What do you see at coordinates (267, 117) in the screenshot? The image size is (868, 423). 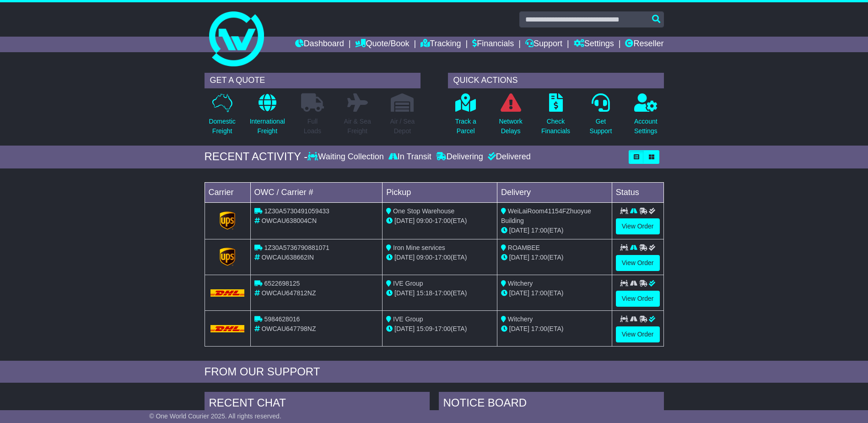 I see `a: InternationalFreight` at bounding box center [267, 117].